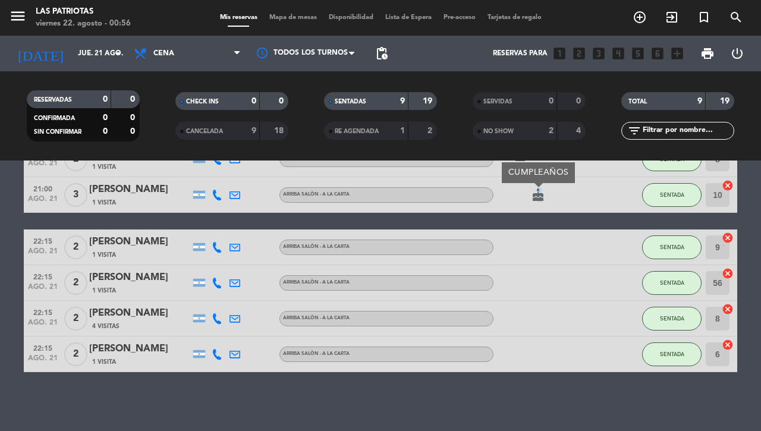 The height and width of the screenshot is (431, 761). I want to click on i: looks_4, so click(618, 54).